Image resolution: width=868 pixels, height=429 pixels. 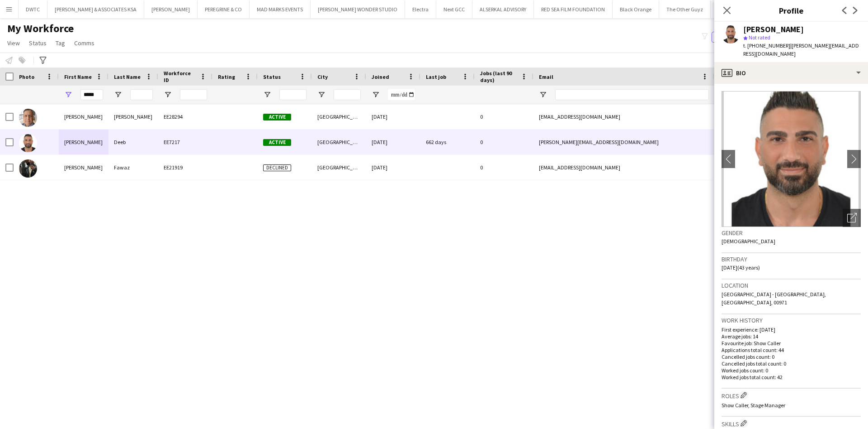 I want to click on img: Fayez Al Nusari, so click(x=28, y=118).